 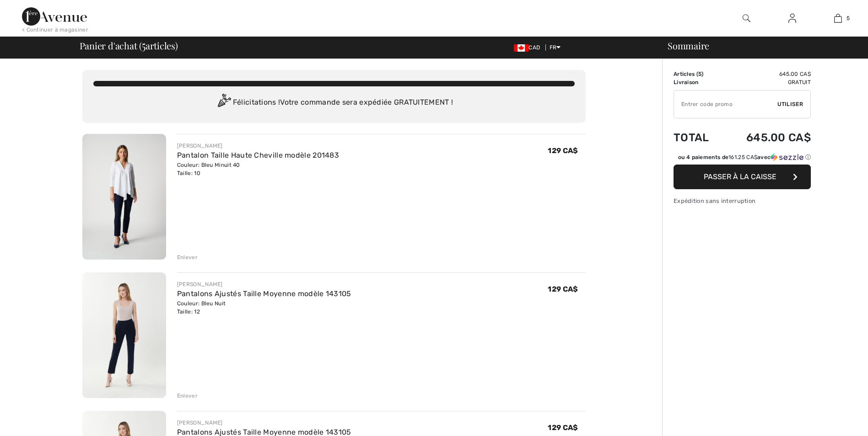 What do you see at coordinates (264, 294) in the screenshot?
I see `a: Pantalons Ajustés Taille Moyenne modèle 143105` at bounding box center [264, 294].